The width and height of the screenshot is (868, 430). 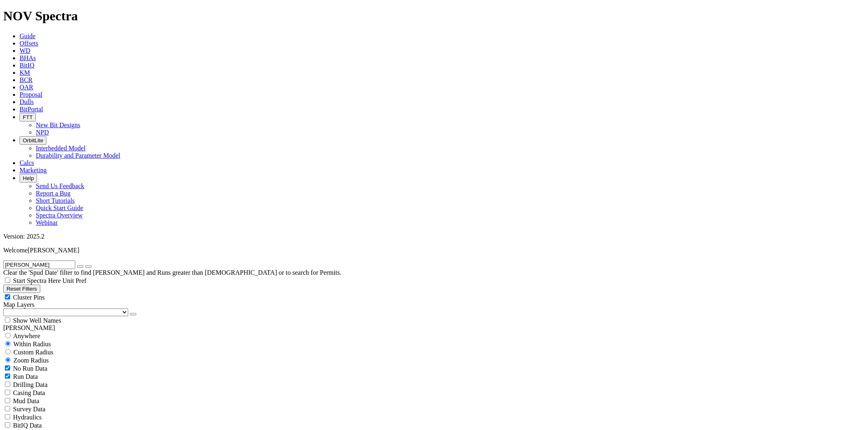 I want to click on a: BCR, so click(x=26, y=80).